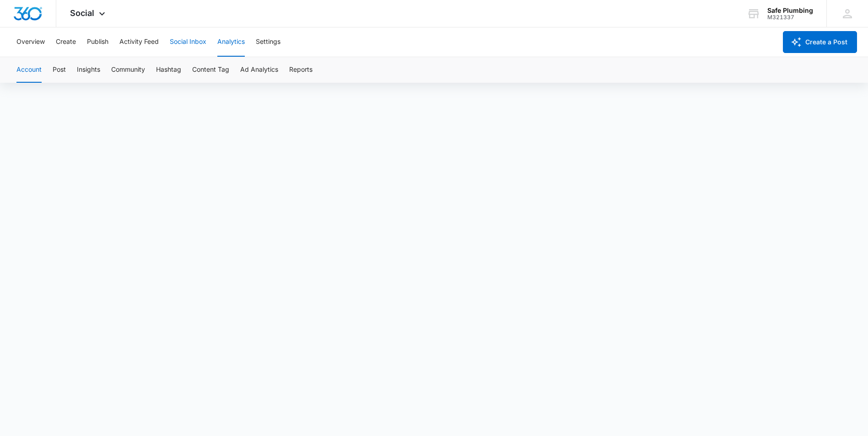 This screenshot has width=868, height=436. What do you see at coordinates (790, 17) in the screenshot?
I see `div: account id` at bounding box center [790, 17].